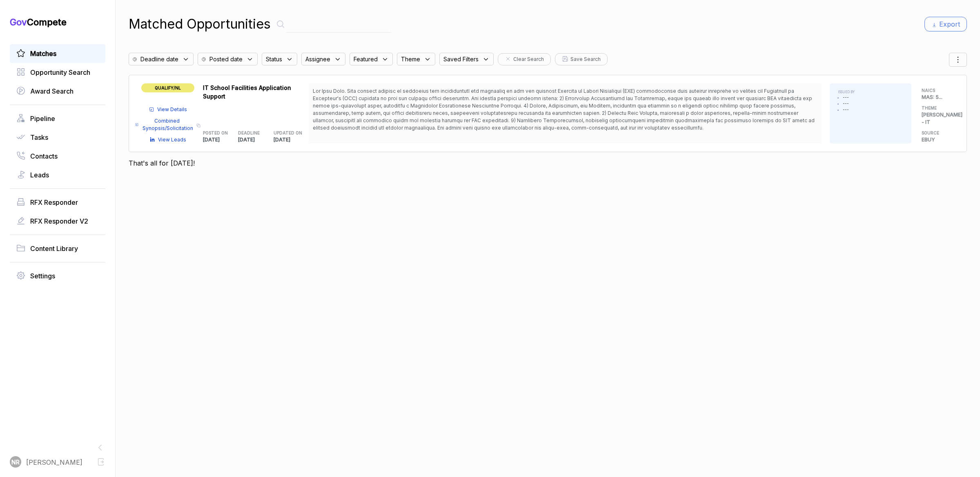  I want to click on a: RFX Responder V2, so click(57, 221).